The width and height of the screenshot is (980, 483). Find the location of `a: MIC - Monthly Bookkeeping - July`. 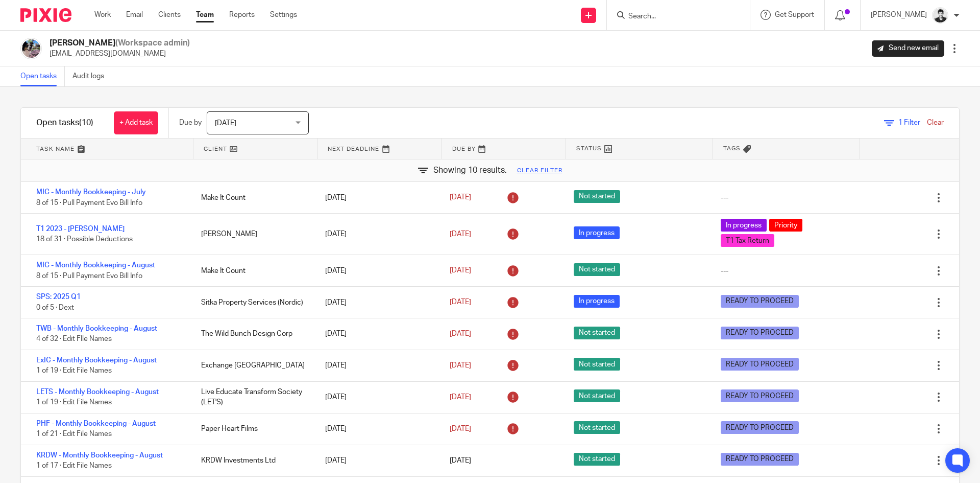

a: MIC - Monthly Bookkeeping - July is located at coordinates (91, 192).